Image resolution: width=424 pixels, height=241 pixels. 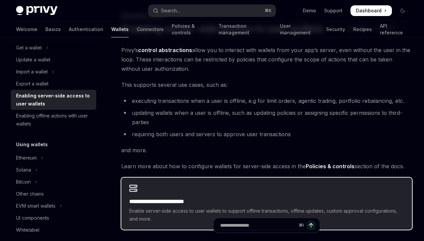 I want to click on button: Send message, so click(x=311, y=226).